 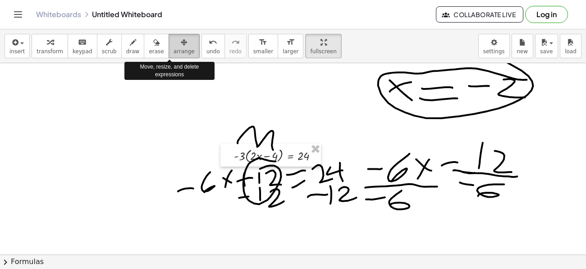 What do you see at coordinates (290, 46) in the screenshot?
I see `button: format_sizelarger` at bounding box center [290, 46].